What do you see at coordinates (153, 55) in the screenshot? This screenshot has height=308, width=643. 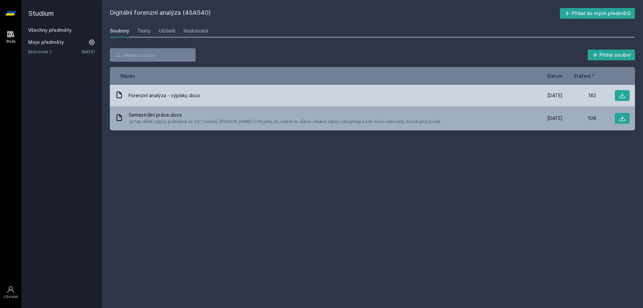 I see `input: Hledej soubor` at bounding box center [153, 55].